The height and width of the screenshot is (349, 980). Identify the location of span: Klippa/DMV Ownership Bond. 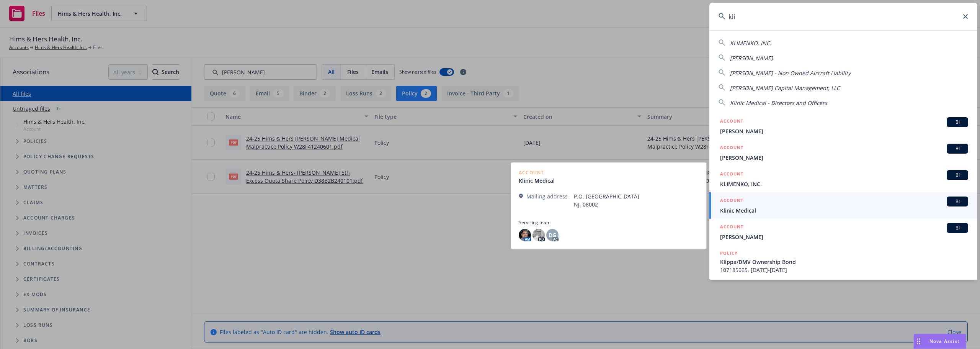
(844, 261).